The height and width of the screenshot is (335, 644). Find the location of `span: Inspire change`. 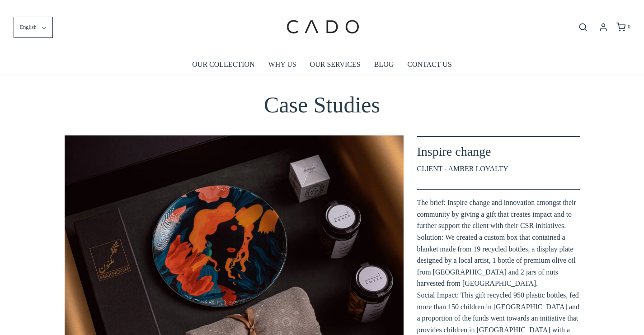

span: Inspire change is located at coordinates (454, 151).